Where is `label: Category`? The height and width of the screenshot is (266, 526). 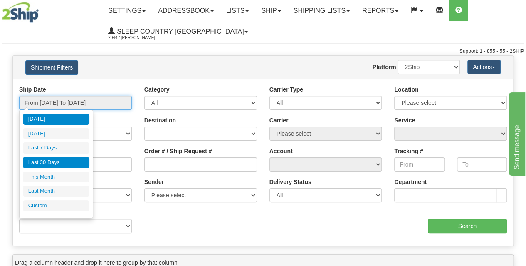
label: Category is located at coordinates (157, 89).